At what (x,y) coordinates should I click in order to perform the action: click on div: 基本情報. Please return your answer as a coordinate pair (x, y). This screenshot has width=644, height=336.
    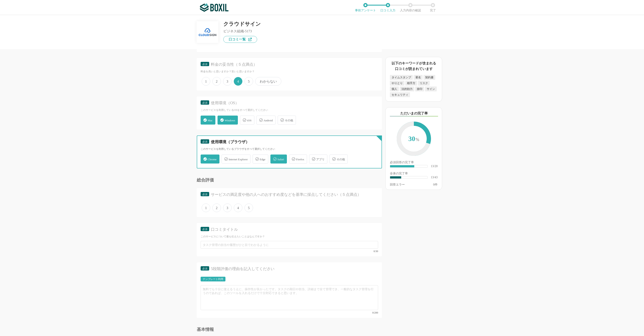
    Looking at the image, I should click on (289, 330).